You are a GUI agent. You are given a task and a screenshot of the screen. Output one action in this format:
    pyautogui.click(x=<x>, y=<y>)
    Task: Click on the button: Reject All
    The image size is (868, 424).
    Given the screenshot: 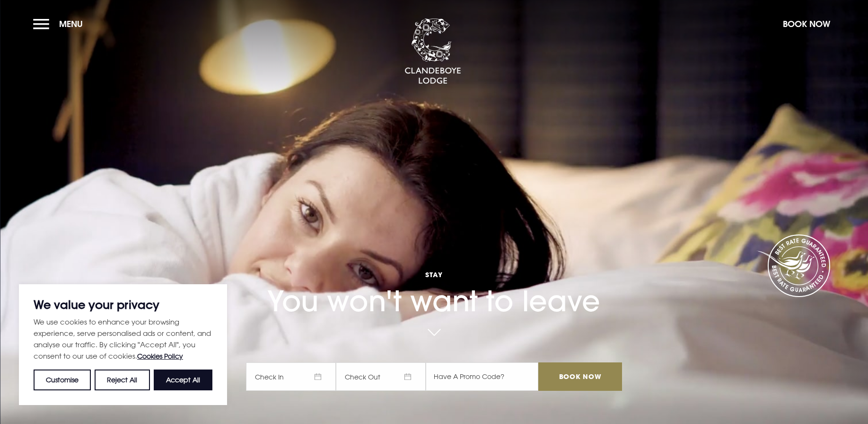 What is the action you would take?
    pyautogui.click(x=122, y=380)
    